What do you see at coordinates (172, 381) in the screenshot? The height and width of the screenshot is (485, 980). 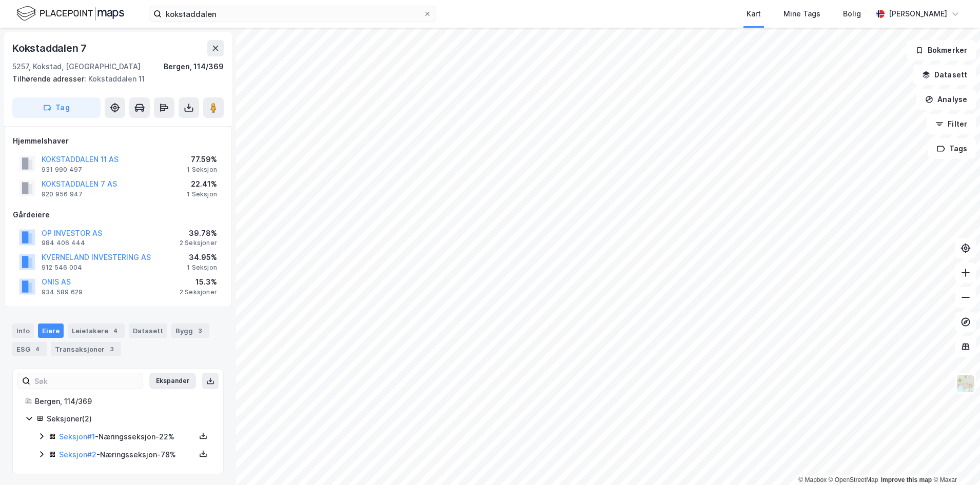 I see `button: Ekspander` at bounding box center [172, 381].